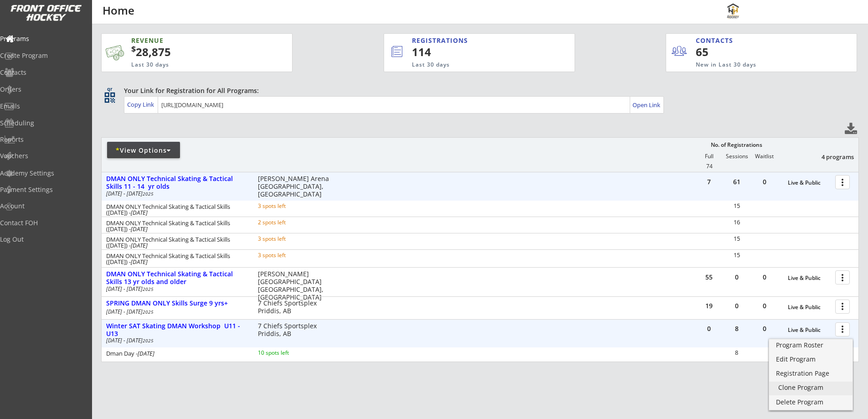 The width and height of the screenshot is (868, 419). What do you see at coordinates (736, 145) in the screenshot?
I see `div: No. of Registrations` at bounding box center [736, 145].